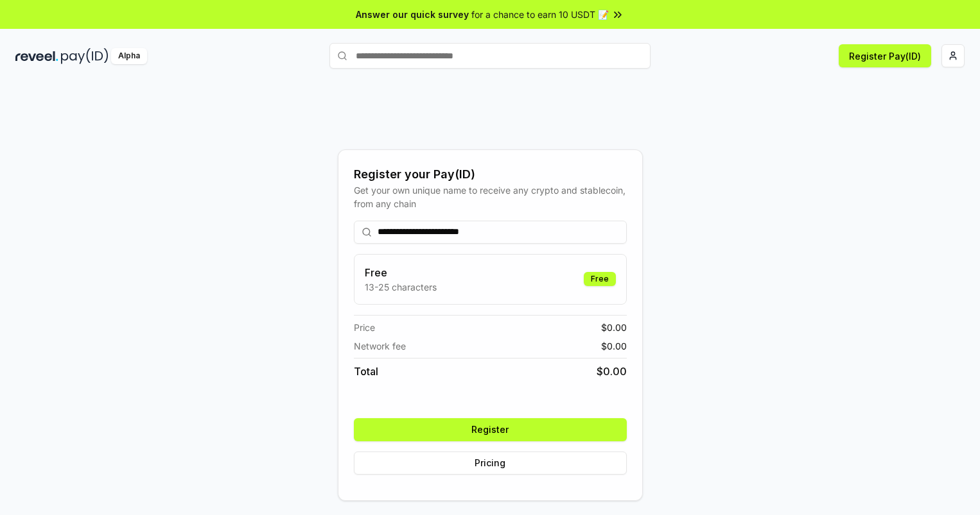  I want to click on p: 13-25 characters, so click(400, 287).